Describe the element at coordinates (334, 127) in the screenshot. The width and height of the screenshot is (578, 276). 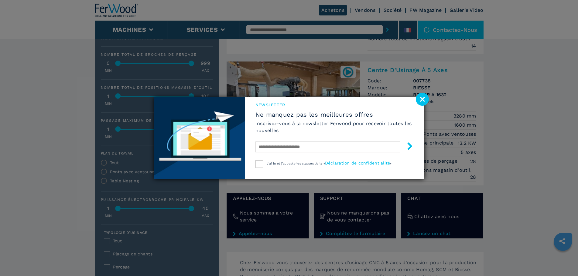
I see `h6: Inscrivez-vous à la newsletter Ferwood pour recevoir toutes les nouvelles` at that location.